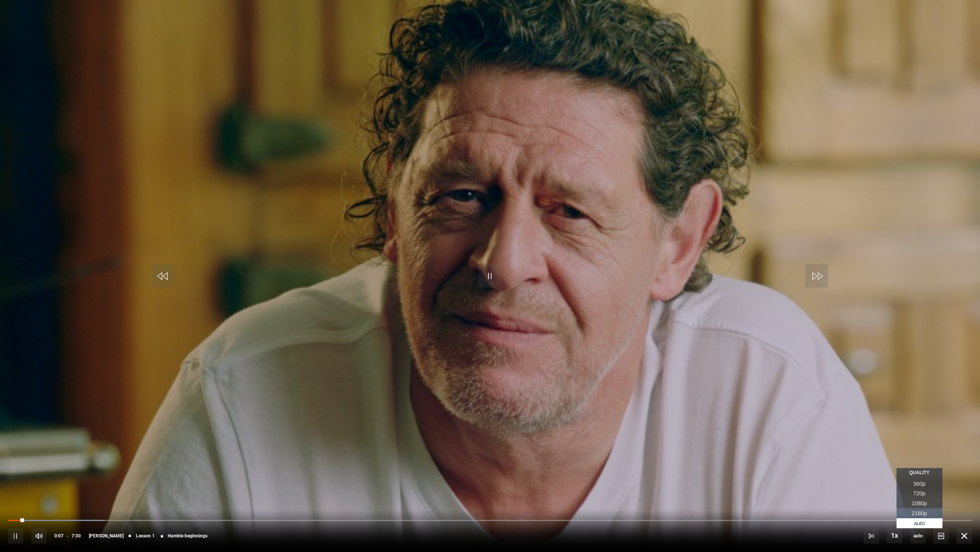 Image resolution: width=980 pixels, height=552 pixels. What do you see at coordinates (918, 536) in the screenshot?
I see `div: Current quality: 360p` at bounding box center [918, 536].